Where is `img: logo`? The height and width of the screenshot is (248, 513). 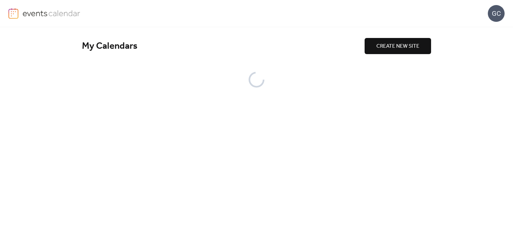 img: logo is located at coordinates (13, 13).